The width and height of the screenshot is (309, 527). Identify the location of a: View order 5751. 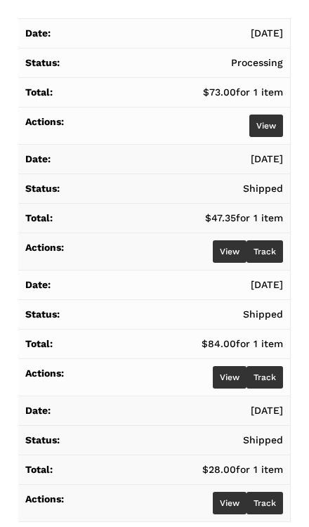
(230, 377).